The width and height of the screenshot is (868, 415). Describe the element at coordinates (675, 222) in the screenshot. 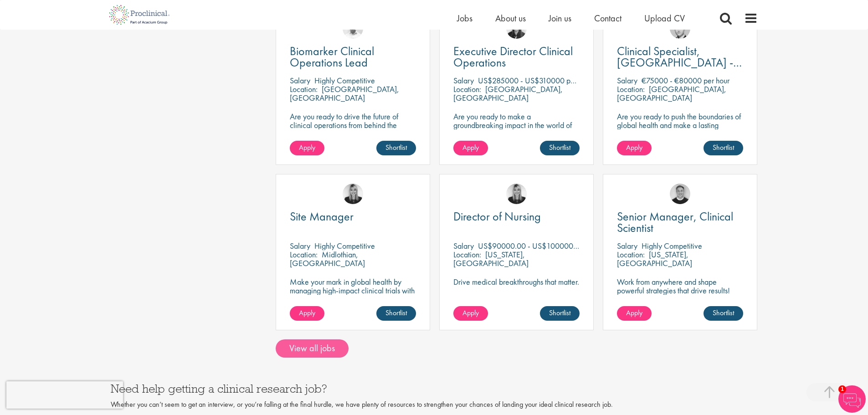

I see `span: Senior Manager, Clinical Scientist` at that location.